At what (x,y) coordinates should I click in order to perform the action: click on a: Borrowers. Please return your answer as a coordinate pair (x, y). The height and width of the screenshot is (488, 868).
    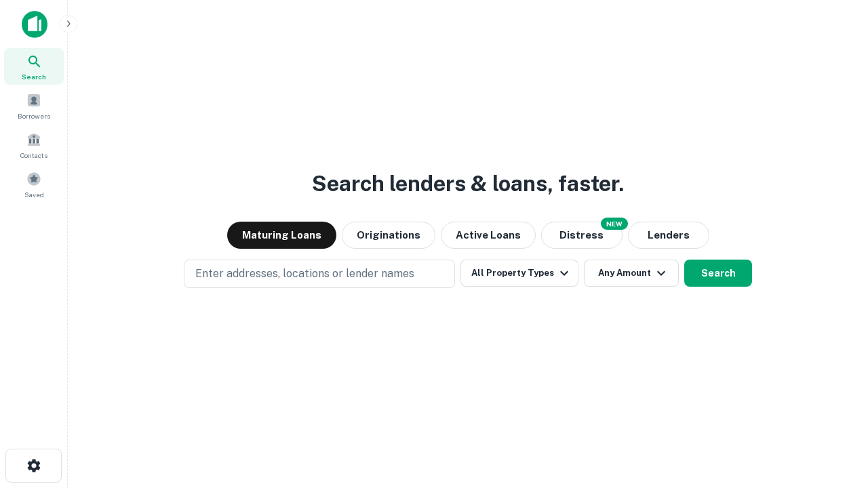
    Looking at the image, I should click on (34, 106).